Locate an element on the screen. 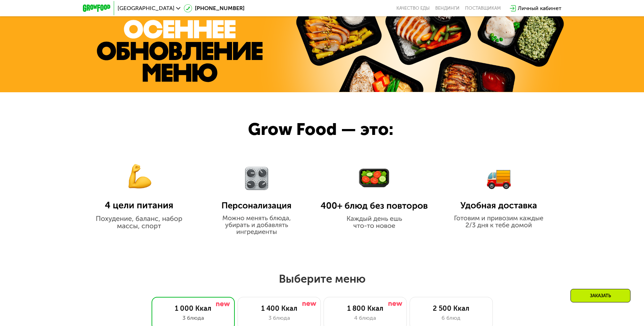 The image size is (644, 326). div: 2 500 Ккал is located at coordinates (451, 308).